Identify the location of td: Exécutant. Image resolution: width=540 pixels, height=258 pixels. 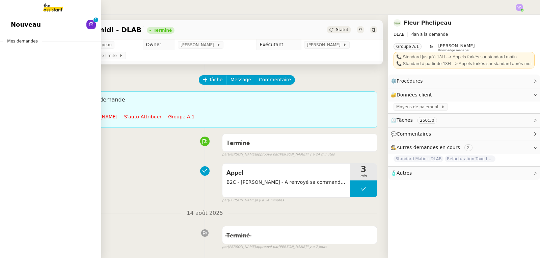
(279, 45).